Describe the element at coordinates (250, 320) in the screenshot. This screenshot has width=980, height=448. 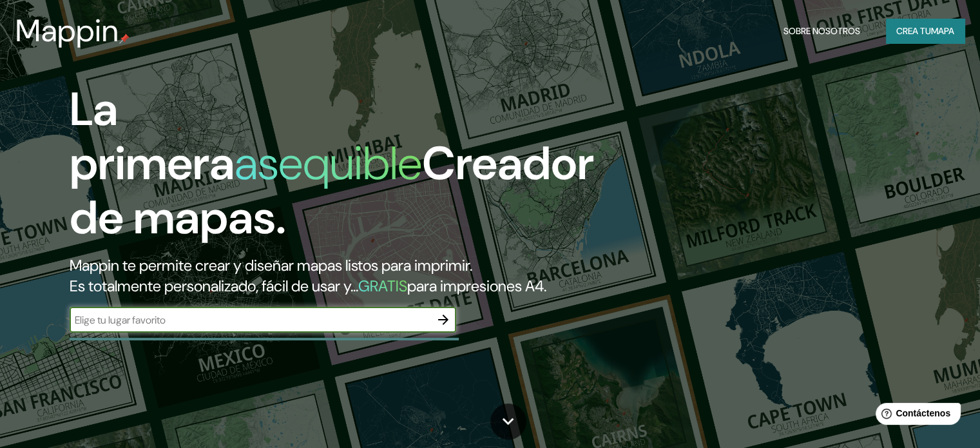
I see `input: Elige tu lugar favorito` at that location.